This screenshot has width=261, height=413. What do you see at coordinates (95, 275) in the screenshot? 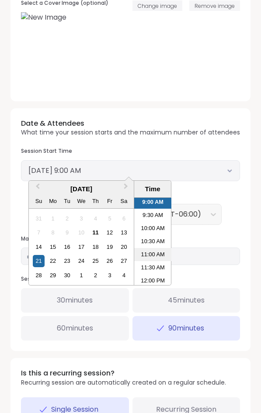
I see `div: Choose Thursday, October 2nd, 2025` at bounding box center [95, 275].